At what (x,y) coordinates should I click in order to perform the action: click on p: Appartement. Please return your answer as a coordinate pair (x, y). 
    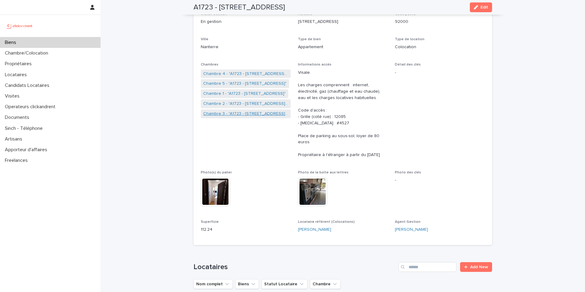
    Looking at the image, I should click on (343, 47).